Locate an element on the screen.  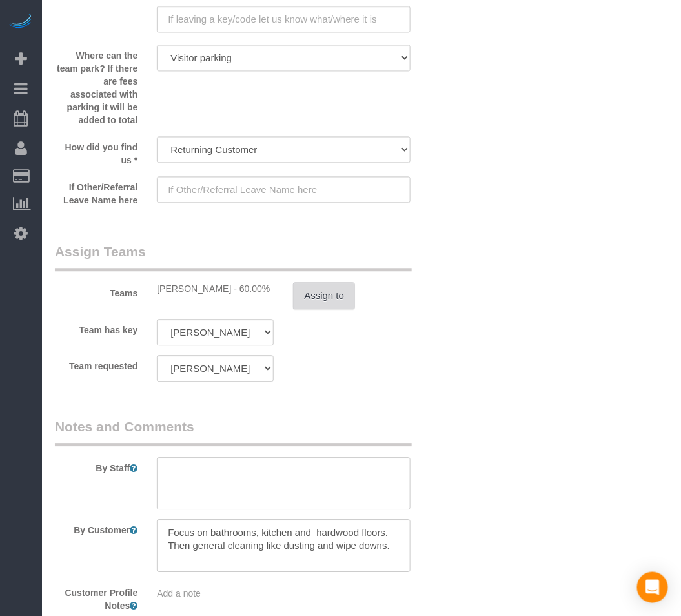
label: By Customer is located at coordinates (96, 527).